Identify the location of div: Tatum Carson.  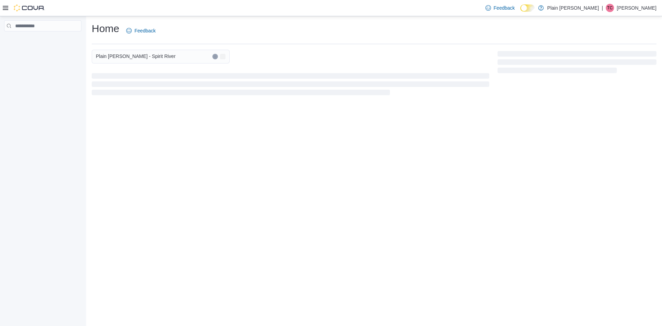
(610, 8).